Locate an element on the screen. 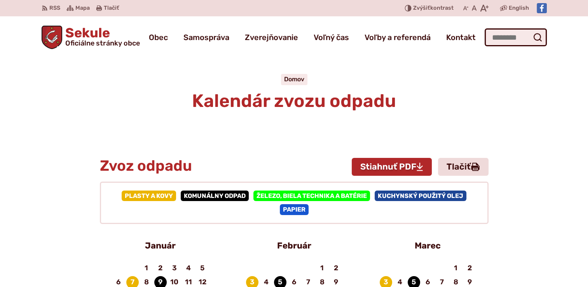  span: 3 is located at coordinates (175, 268).